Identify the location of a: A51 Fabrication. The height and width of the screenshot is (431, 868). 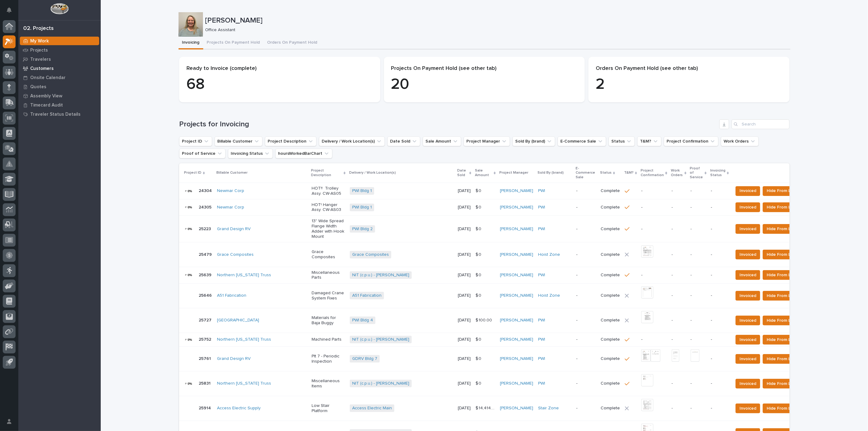
(367, 296).